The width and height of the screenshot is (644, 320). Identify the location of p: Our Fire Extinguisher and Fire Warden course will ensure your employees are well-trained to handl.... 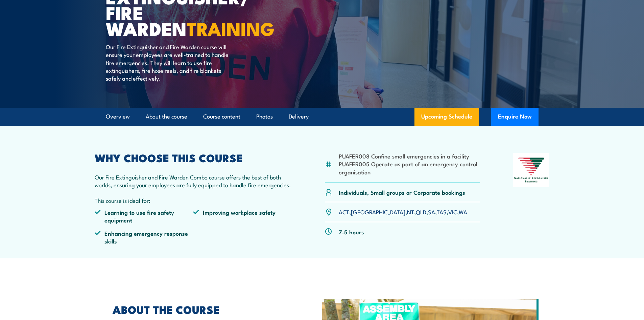
(167, 62).